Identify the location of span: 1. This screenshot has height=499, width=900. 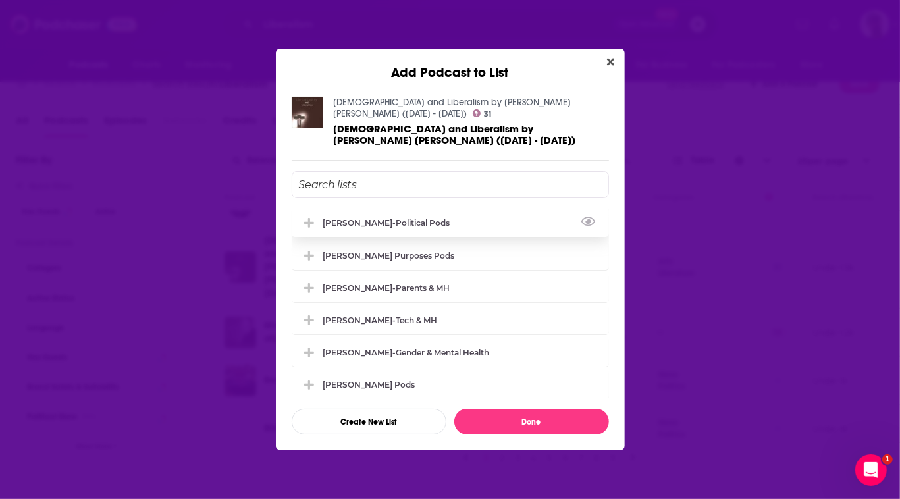
(887, 460).